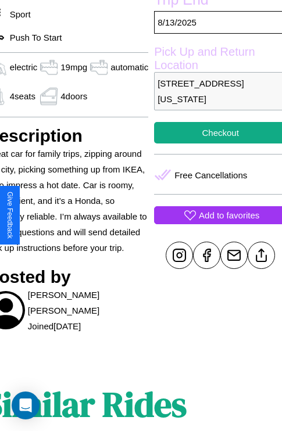  What do you see at coordinates (74, 67) in the screenshot?
I see `p: 19 mpg` at bounding box center [74, 67].